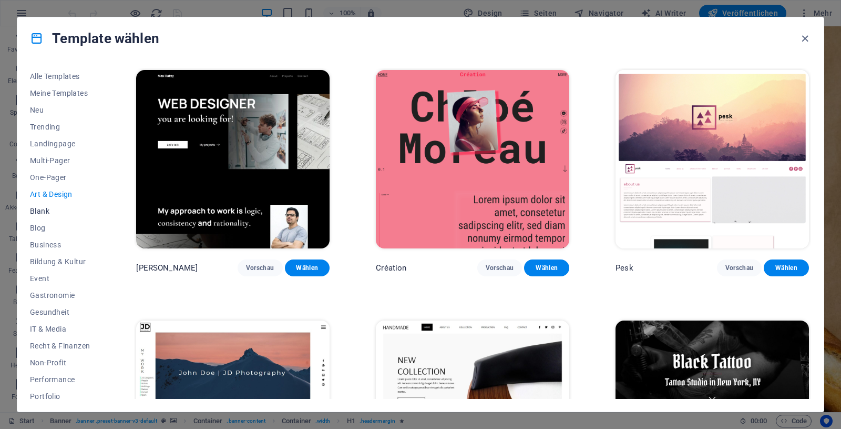 The width and height of the screenshot is (841, 429). I want to click on span: Business, so click(60, 244).